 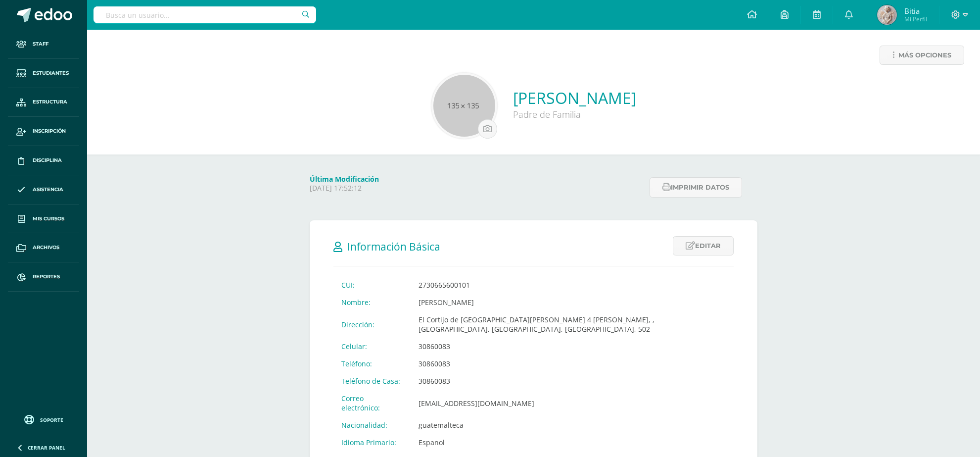 I want to click on td: Teléfono:, so click(x=372, y=363).